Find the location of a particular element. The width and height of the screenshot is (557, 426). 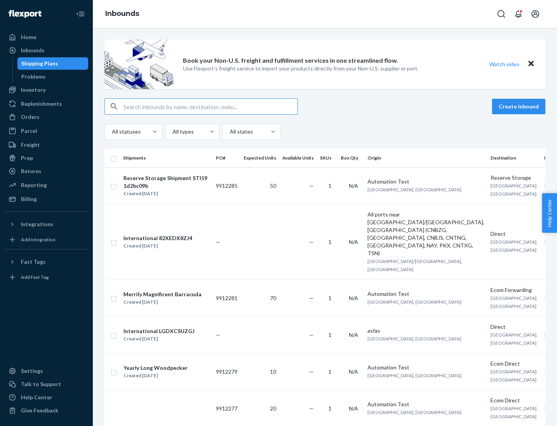

a: Problems is located at coordinates (53, 77).